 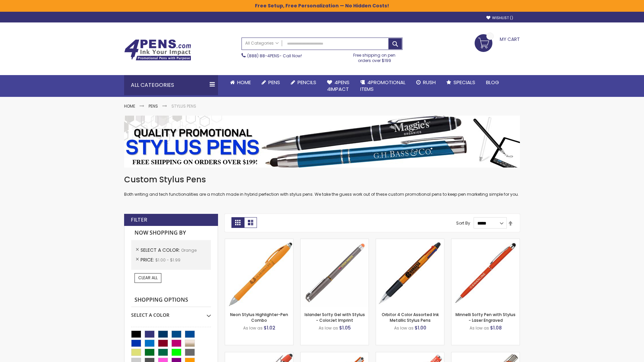 I want to click on strong: Now Shopping by, so click(x=171, y=233).